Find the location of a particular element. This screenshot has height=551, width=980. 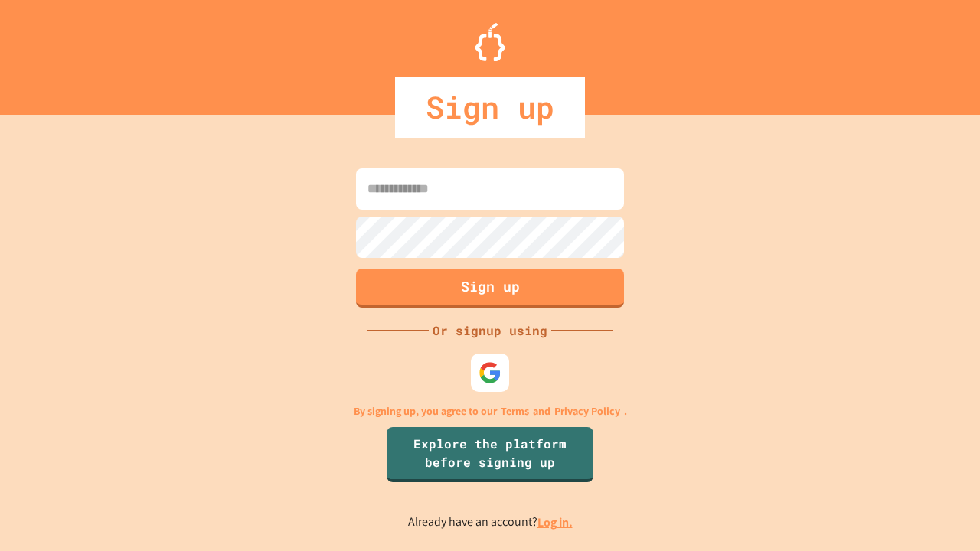

p: By signing up, you agree to our and . is located at coordinates (490, 411).